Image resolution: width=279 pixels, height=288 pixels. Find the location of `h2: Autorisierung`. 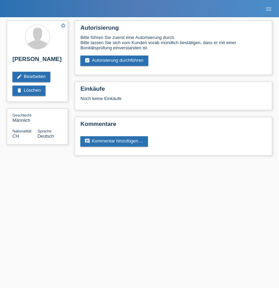

h2: Autorisierung is located at coordinates (173, 30).